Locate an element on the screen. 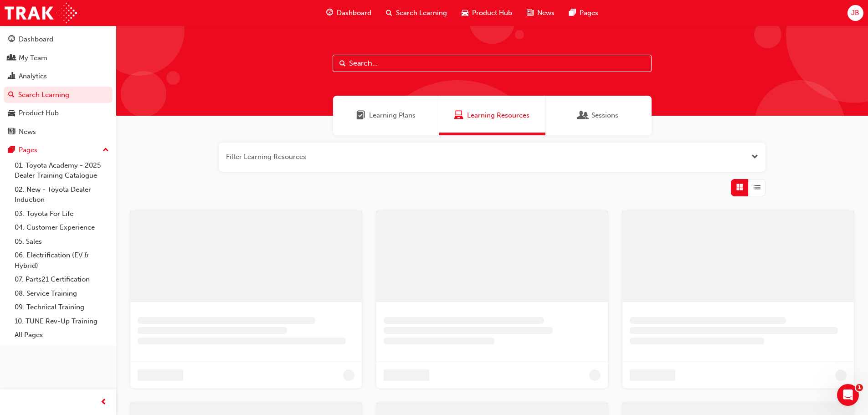  a: pages-iconPages is located at coordinates (584, 12).